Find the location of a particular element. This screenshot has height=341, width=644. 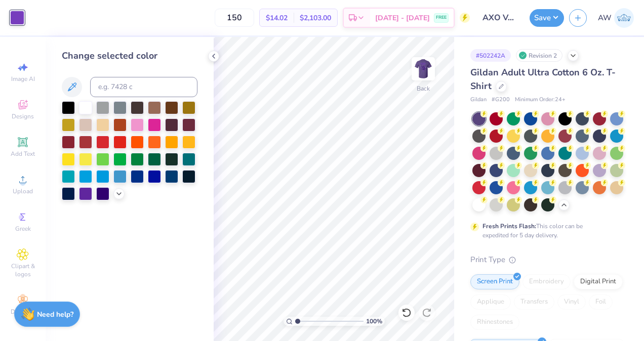

div: Foil is located at coordinates (600, 302).